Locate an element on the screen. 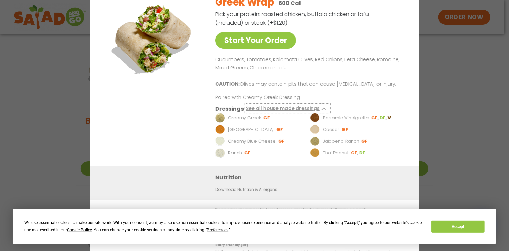 Image resolution: width=509 pixels, height=251 pixels. p: Paired with Creamy Greek Dressing is located at coordinates (279, 98).